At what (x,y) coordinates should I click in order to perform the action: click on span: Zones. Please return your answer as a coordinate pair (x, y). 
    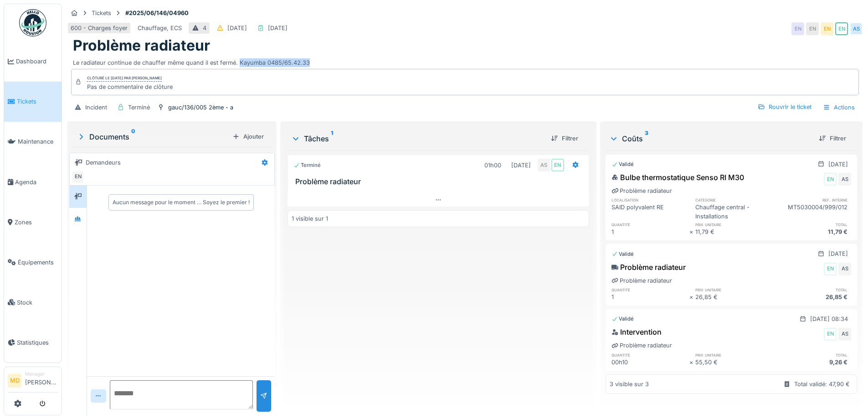
    Looking at the image, I should click on (36, 222).